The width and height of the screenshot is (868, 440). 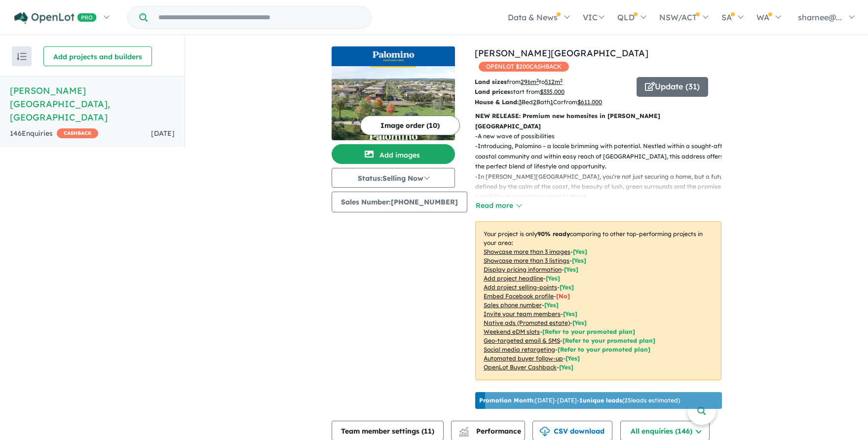 What do you see at coordinates (513, 278) in the screenshot?
I see `u: Add project headline` at bounding box center [513, 278].